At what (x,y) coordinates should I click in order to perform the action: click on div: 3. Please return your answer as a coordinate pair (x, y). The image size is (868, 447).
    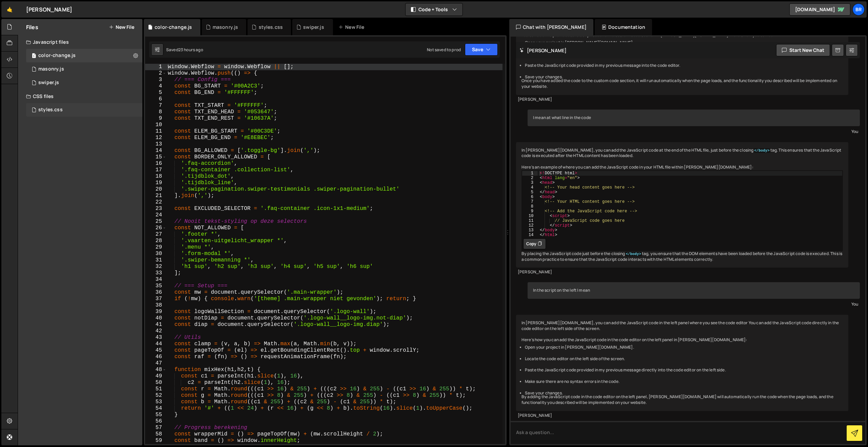
    Looking at the image, I should click on (155, 80).